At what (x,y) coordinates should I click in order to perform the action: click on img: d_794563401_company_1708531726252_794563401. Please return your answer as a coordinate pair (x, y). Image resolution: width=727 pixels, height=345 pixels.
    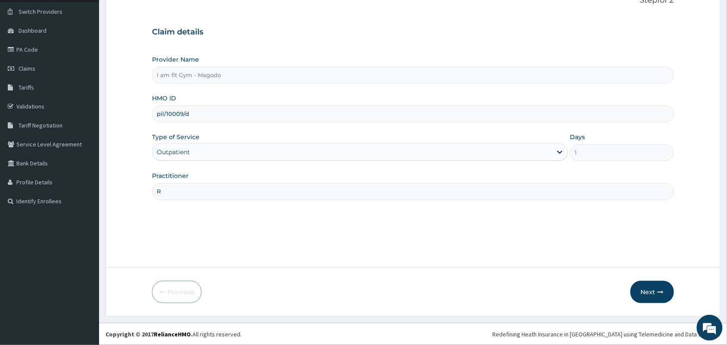
    Looking at the image, I should click on (25, 54).